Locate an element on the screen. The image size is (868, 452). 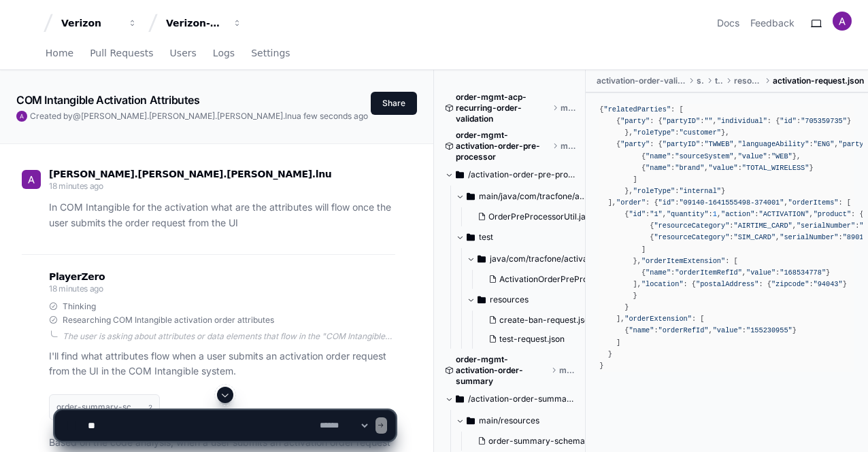
button: ActivationOrderPreProcessorServiceImplTest.java is located at coordinates (541, 279).